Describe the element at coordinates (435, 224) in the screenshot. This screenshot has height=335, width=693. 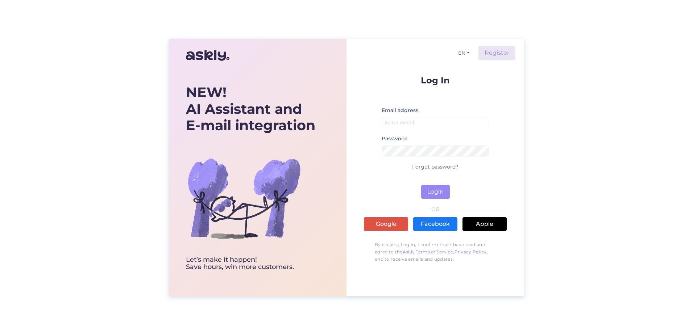
I see `a: Facebook` at that location.